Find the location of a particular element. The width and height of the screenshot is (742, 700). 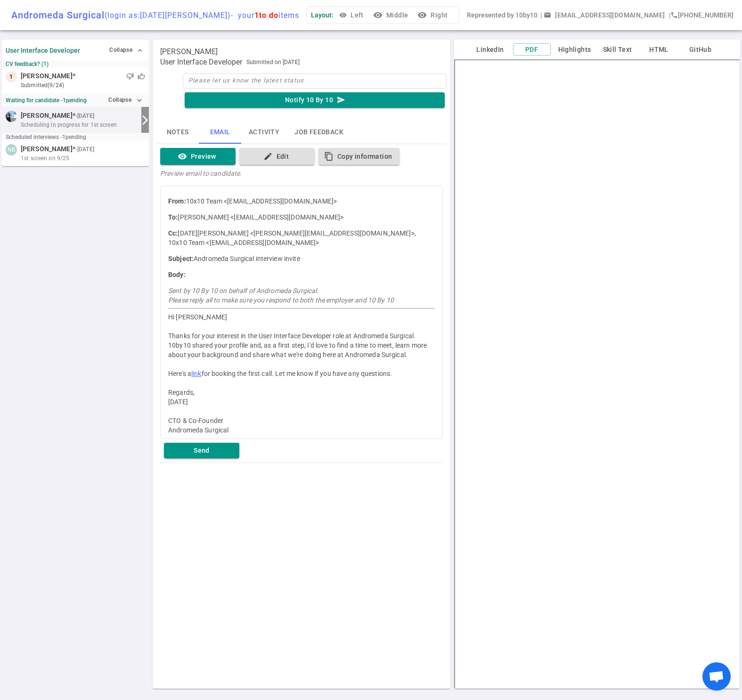

div: Preview email to candidate. is located at coordinates (201, 174).